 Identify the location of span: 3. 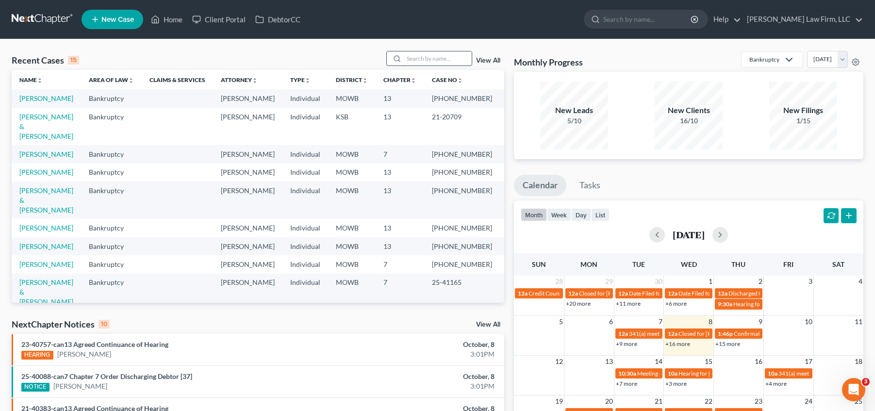
(811, 282).